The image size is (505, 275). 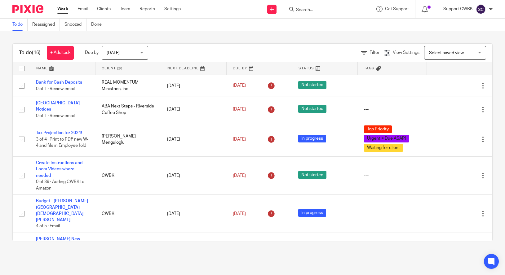 I want to click on a: + Add task, so click(x=60, y=53).